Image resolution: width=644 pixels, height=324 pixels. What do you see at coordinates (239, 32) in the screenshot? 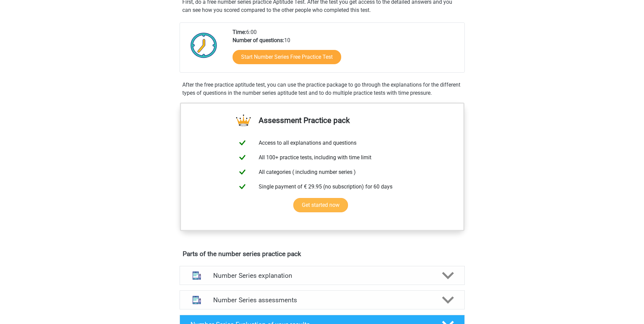
I see `b: Time:` at bounding box center [239, 32].